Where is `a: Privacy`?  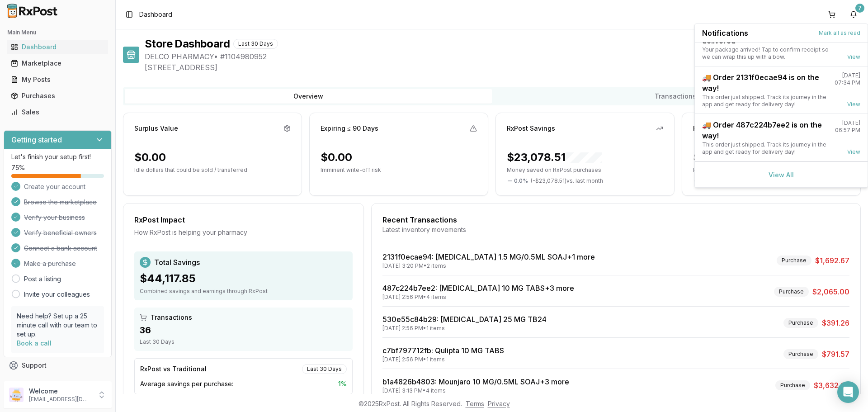
a: Privacy is located at coordinates (498, 403).